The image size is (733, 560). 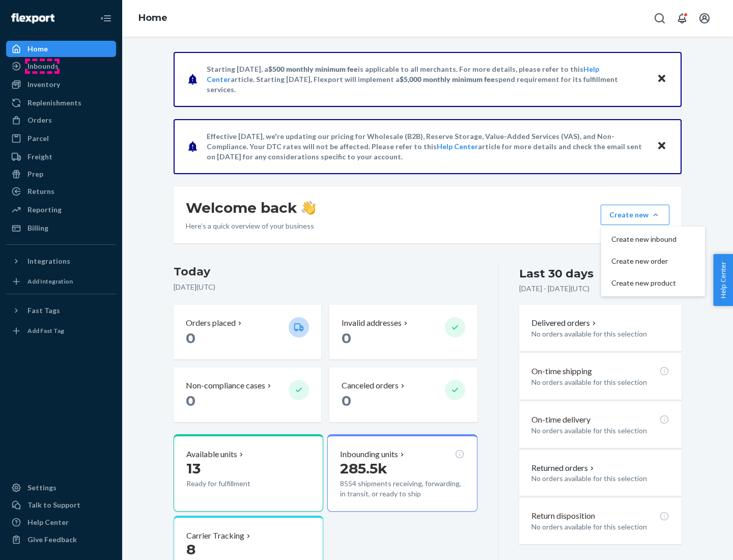 What do you see at coordinates (44, 310) in the screenshot?
I see `div: Fast Tags` at bounding box center [44, 310].